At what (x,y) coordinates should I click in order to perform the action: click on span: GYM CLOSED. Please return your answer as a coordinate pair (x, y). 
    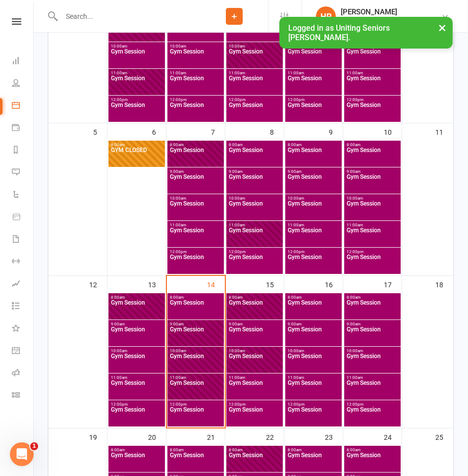
    Looking at the image, I should click on (129, 150).